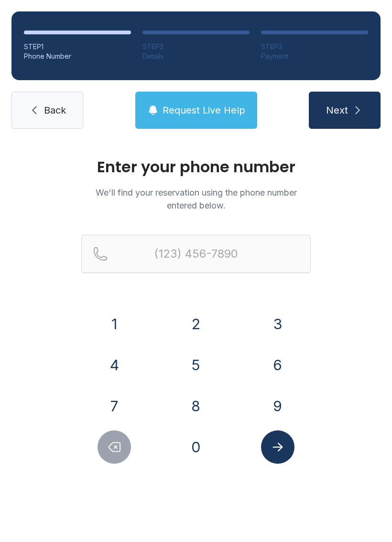 Image resolution: width=392 pixels, height=542 pixels. What do you see at coordinates (114, 406) in the screenshot?
I see `button: 7` at bounding box center [114, 406].